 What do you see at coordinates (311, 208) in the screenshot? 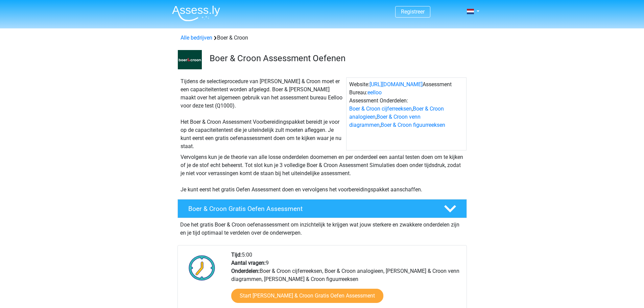
I see `h4: Boer & Croon Gratis Oefen Assessment` at bounding box center [311, 208].